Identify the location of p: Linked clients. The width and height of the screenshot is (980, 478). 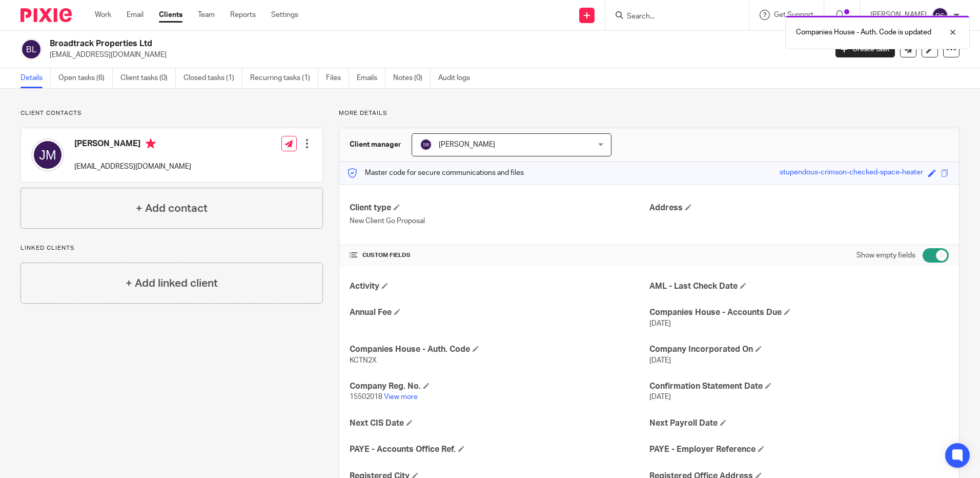
(172, 248).